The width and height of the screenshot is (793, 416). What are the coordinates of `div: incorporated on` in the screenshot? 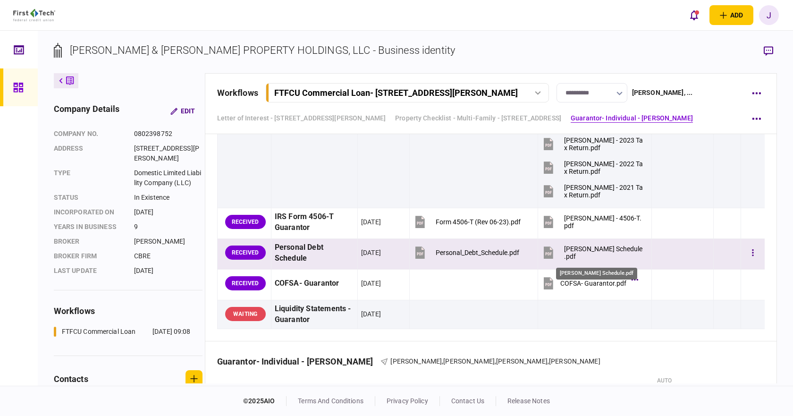 It's located at (89, 212).